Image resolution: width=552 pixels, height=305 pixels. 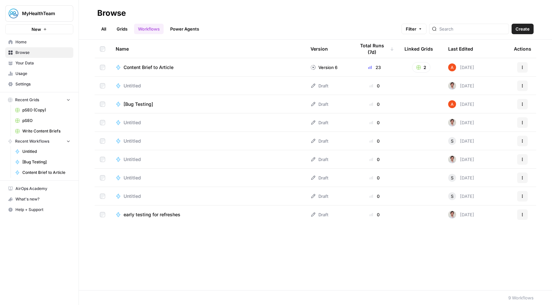 What do you see at coordinates (103, 29) in the screenshot?
I see `a: All` at bounding box center [103, 29].